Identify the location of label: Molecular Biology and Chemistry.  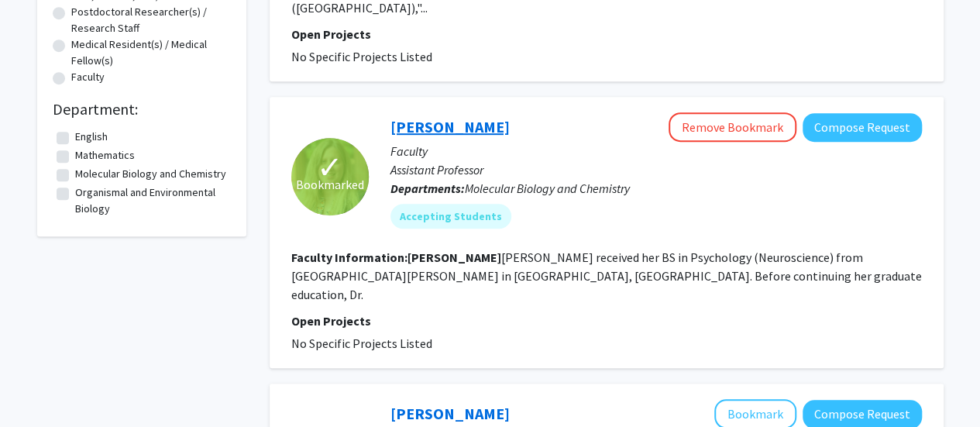
(150, 173).